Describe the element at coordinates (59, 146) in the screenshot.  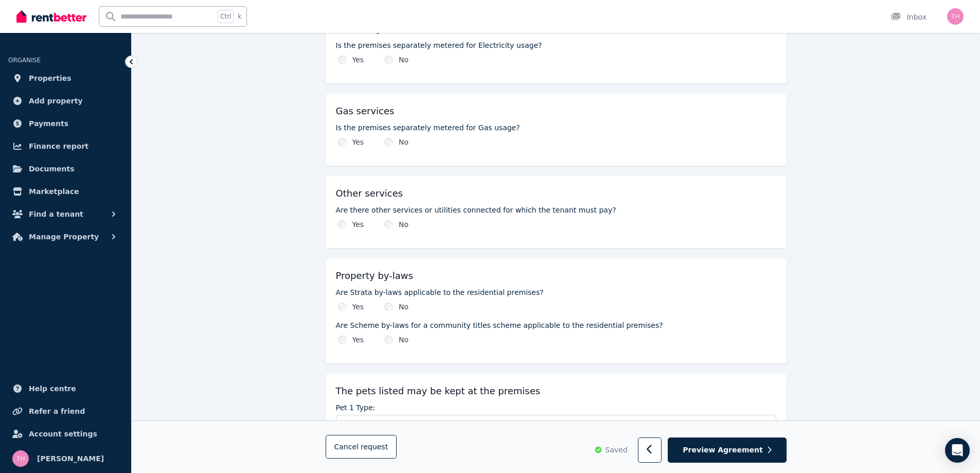
I see `span: Finance report` at that location.